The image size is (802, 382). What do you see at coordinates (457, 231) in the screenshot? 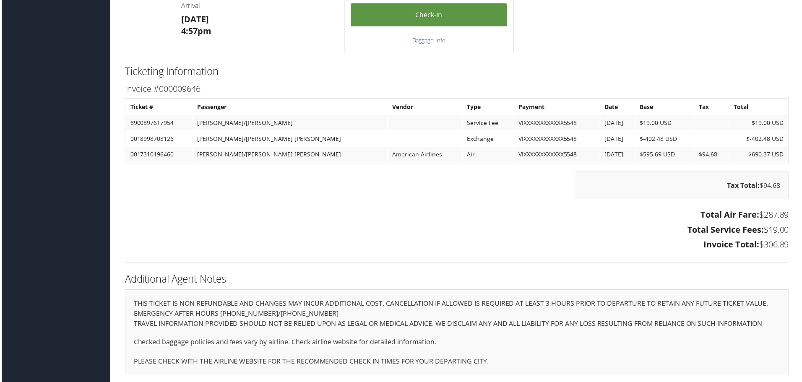
I see `h3: $19.00` at bounding box center [457, 231].